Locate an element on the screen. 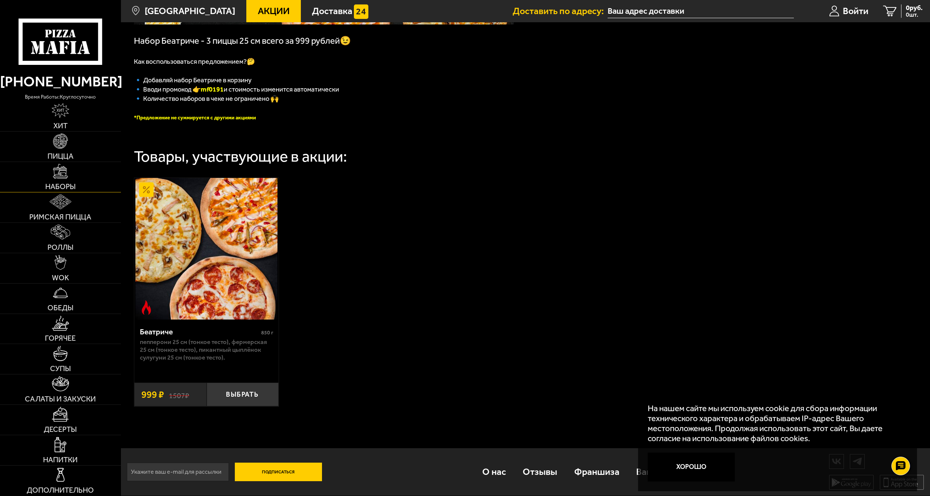  img: Острое блюдо is located at coordinates (146, 308).